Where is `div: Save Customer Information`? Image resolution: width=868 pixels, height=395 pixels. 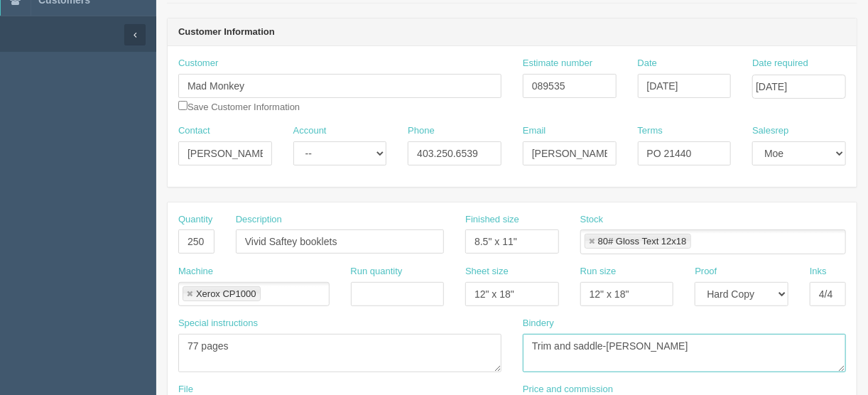
div: Save Customer Information is located at coordinates (340, 85).